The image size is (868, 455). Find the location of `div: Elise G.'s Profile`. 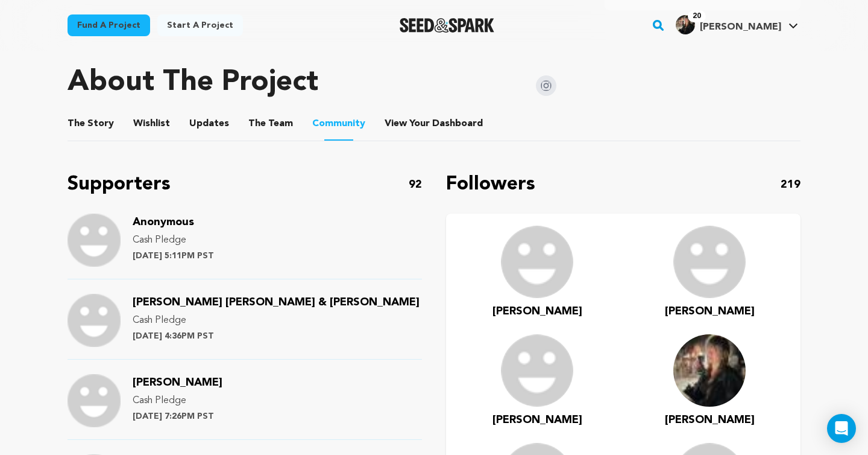

div: Elise G.'s Profile is located at coordinates (728, 25).